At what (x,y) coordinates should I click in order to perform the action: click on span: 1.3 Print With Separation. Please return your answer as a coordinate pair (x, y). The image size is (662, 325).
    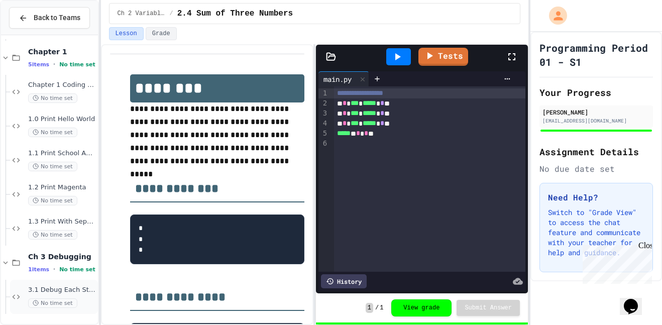
    Looking at the image, I should click on (62, 221).